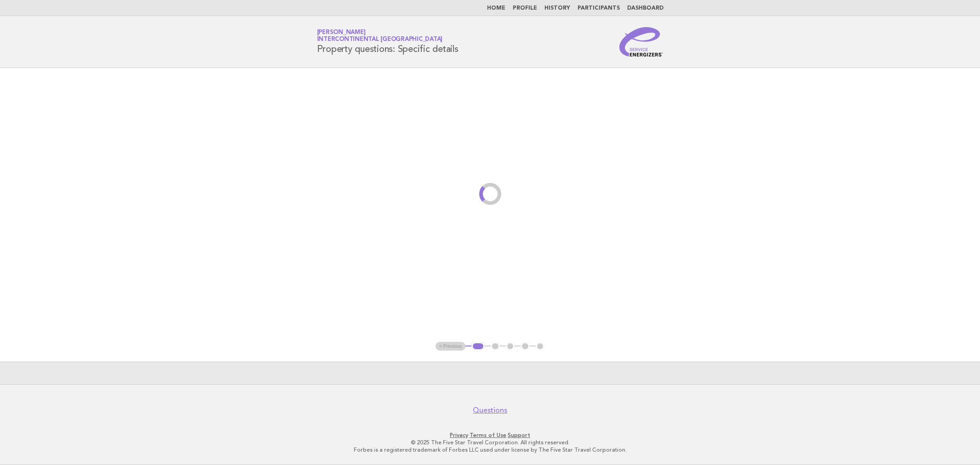 This screenshot has height=465, width=980. Describe the element at coordinates (599, 8) in the screenshot. I see `a: Participants` at that location.